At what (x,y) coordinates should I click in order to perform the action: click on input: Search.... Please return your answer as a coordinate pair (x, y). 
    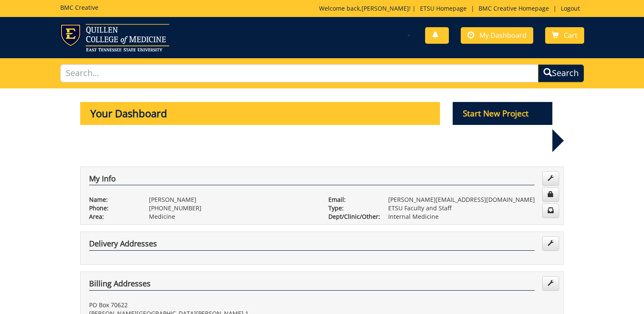
    Looking at the image, I should click on (299, 73).